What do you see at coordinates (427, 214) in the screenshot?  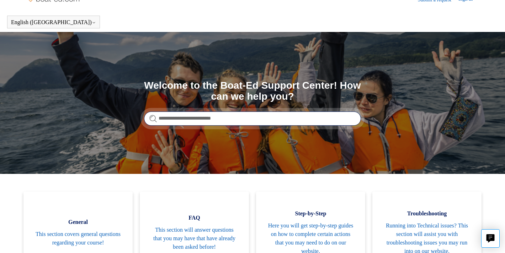 I see `span: Troubleshooting` at bounding box center [427, 214].